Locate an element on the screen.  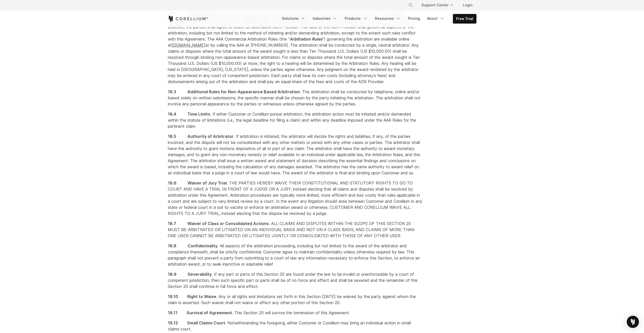
span: . If either Customer or Corellium pursue arbitration, the arbitration action must be initiated an... is located at coordinates (292, 120).